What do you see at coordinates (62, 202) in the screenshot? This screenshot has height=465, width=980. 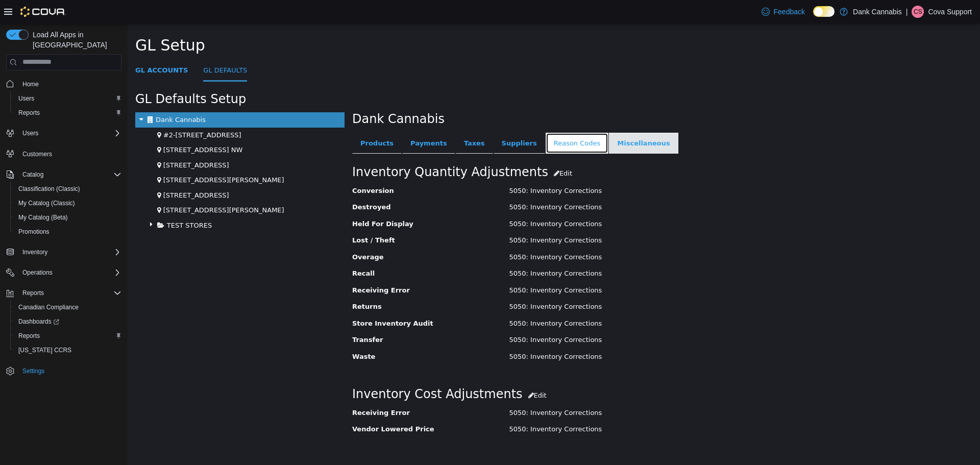 I see `span: TEST STORES` at bounding box center [62, 202].